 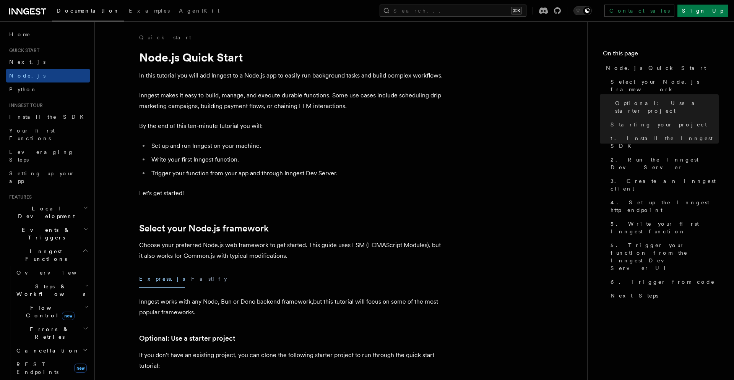 What do you see at coordinates (41, 156) in the screenshot?
I see `span: Leveraging Steps` at bounding box center [41, 156].